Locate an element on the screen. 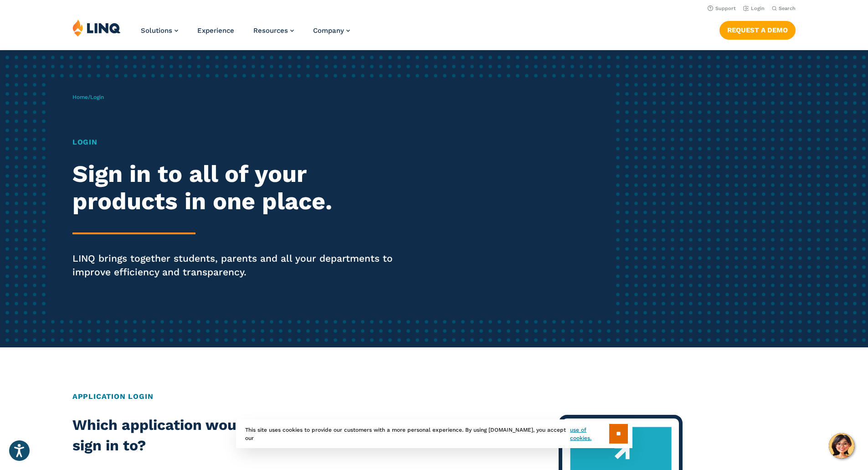 This screenshot has height=470, width=868. img: LINQ | K‑12 Software is located at coordinates (97, 27).